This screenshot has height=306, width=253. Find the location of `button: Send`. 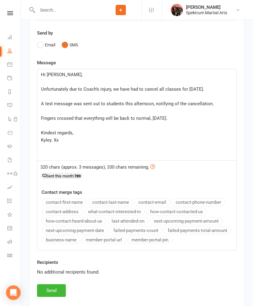

button: Send is located at coordinates (51, 290).